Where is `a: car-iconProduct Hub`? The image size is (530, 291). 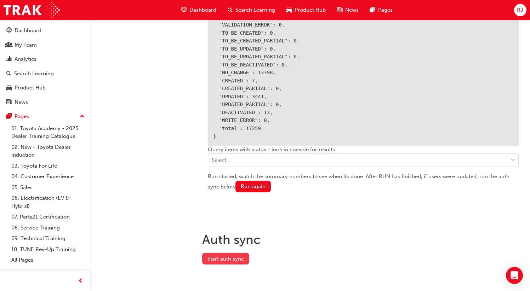
a: car-iconProduct Hub is located at coordinates (306, 10).